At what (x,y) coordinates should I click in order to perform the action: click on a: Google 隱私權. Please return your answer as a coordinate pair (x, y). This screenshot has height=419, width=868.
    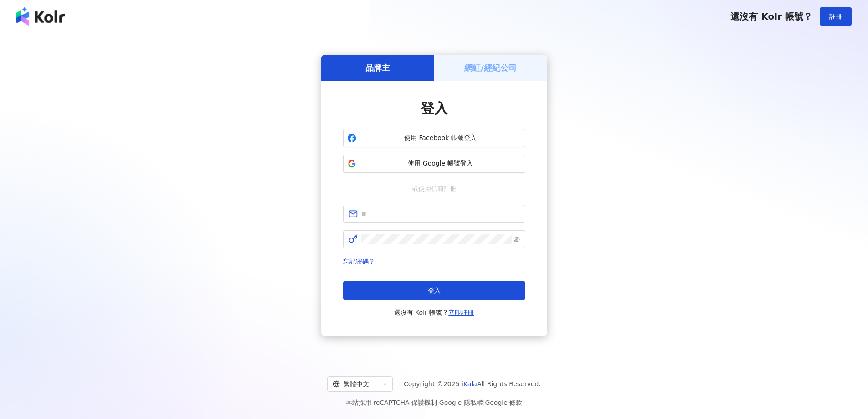
    Looking at the image, I should click on (461, 403).